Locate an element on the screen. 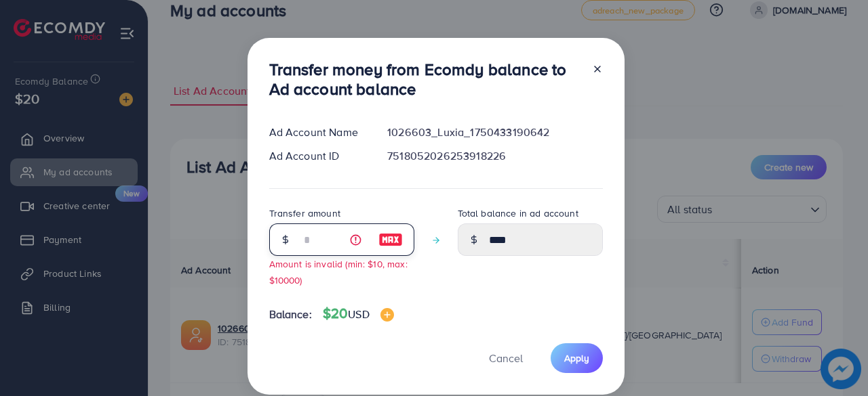  label: Total balance in ad account is located at coordinates (518, 213).